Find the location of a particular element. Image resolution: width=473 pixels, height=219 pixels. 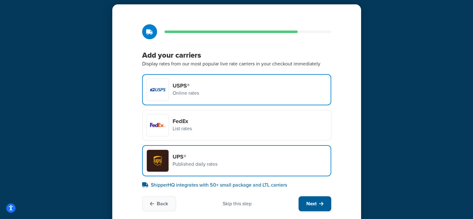

h4: UPS® is located at coordinates (195, 156).